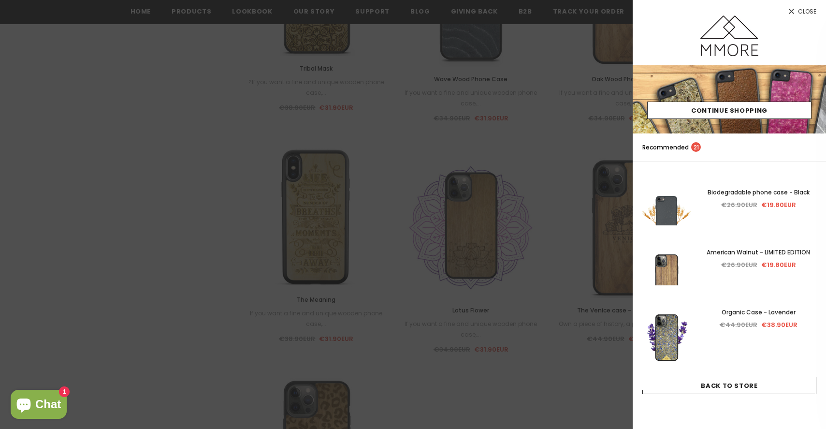 This screenshot has width=826, height=429. What do you see at coordinates (759, 252) in the screenshot?
I see `span: American Walnut - LIMITED EDITION` at bounding box center [759, 252].